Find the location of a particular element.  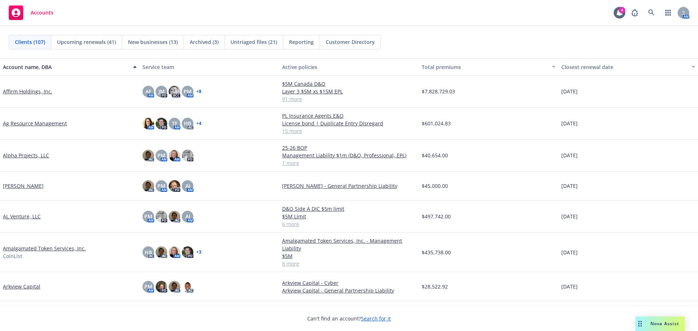

span: $601,024.83 is located at coordinates (436, 123).